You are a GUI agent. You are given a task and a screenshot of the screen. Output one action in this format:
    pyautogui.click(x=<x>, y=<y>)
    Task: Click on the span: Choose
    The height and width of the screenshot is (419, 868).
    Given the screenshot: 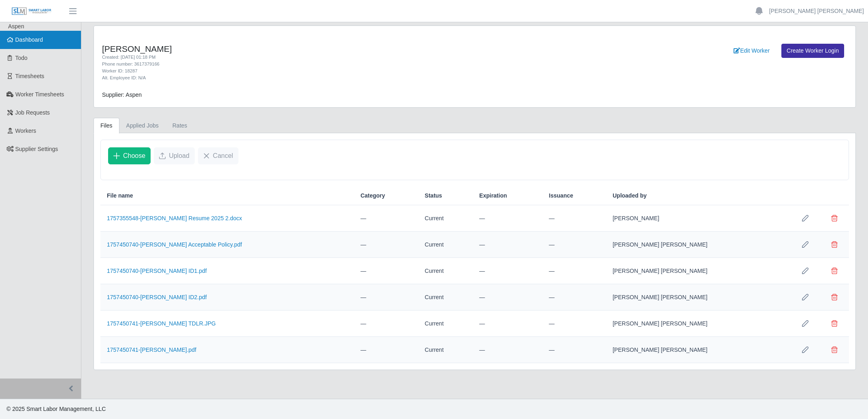 What is the action you would take?
    pyautogui.click(x=134, y=156)
    